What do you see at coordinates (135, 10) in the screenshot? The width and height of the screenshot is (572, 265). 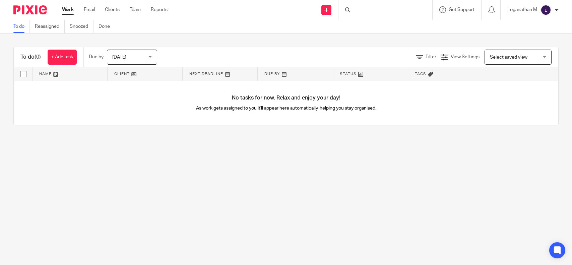 I see `a: Team` at bounding box center [135, 10].